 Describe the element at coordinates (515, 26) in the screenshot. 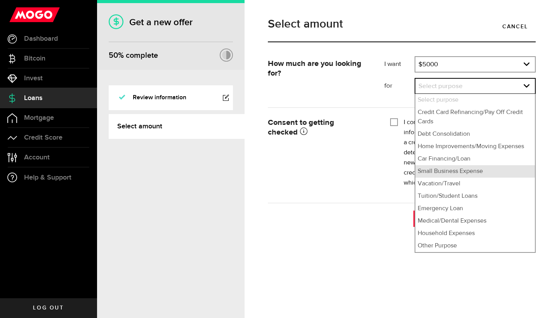

I see `a: Cancel` at that location.